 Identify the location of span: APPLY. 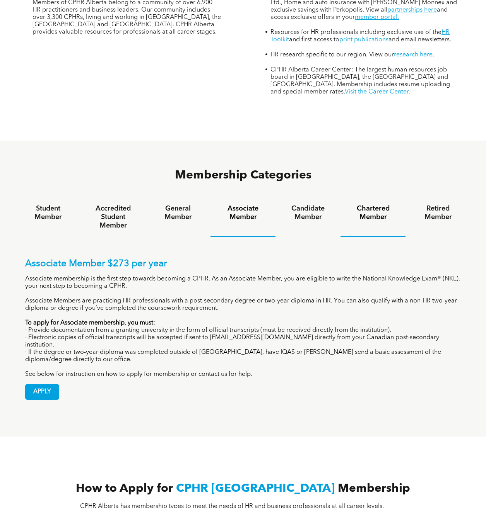
(42, 392).